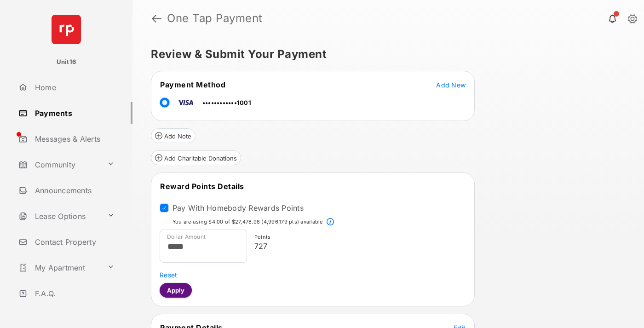 The image size is (644, 328). I want to click on a: Lease Options, so click(59, 216).